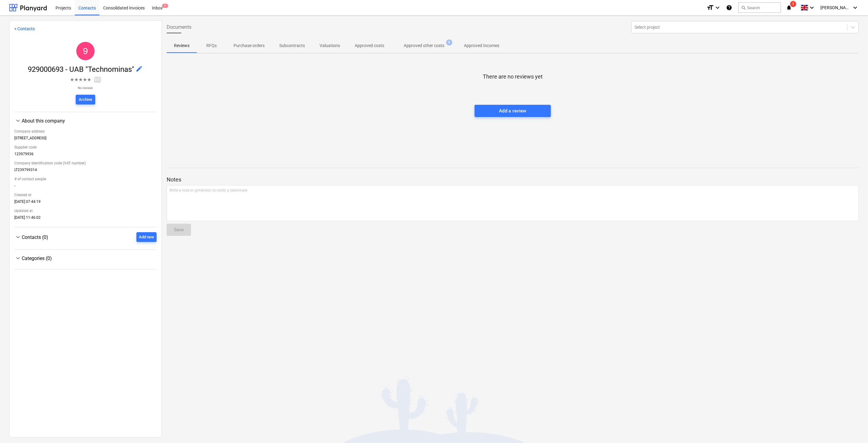 The width and height of the screenshot is (868, 443). Describe the element at coordinates (35, 237) in the screenshot. I see `span: Contacts (0)` at that location.